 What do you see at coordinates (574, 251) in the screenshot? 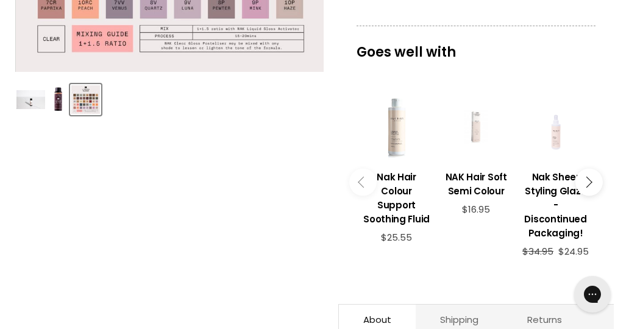
I see `span: $24.95` at bounding box center [574, 251].